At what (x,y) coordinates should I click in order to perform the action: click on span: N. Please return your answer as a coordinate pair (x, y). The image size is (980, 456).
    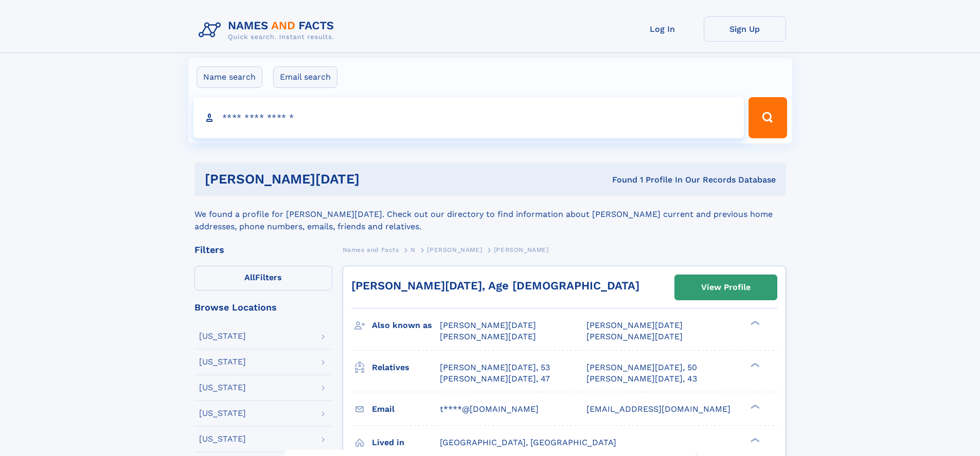
    Looking at the image, I should click on (413, 250).